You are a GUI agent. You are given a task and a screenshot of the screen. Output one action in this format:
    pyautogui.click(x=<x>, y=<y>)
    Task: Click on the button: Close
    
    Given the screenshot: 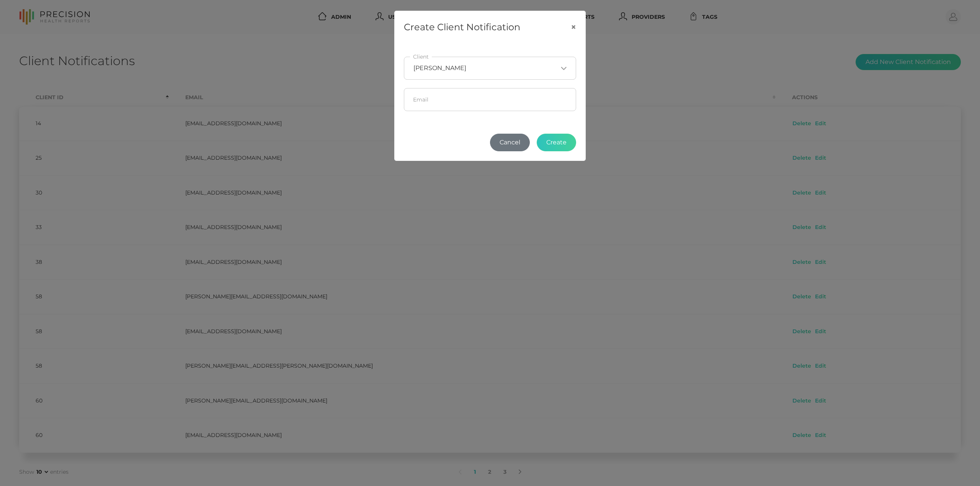 What is the action you would take?
    pyautogui.click(x=573, y=27)
    